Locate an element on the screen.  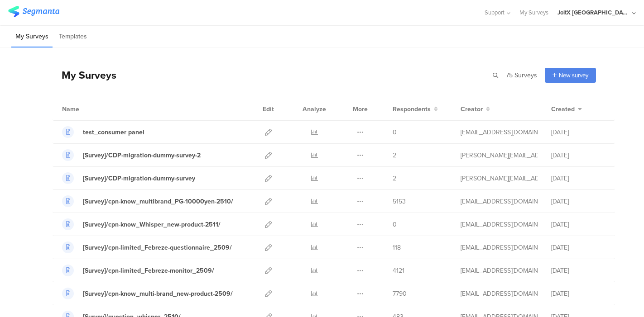
div: [Survey]/cpn-limited_Febreze-monitor_2509/ is located at coordinates (149, 271).